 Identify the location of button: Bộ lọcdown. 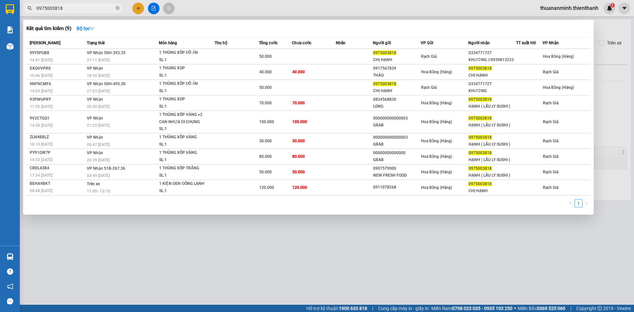
(86, 28).